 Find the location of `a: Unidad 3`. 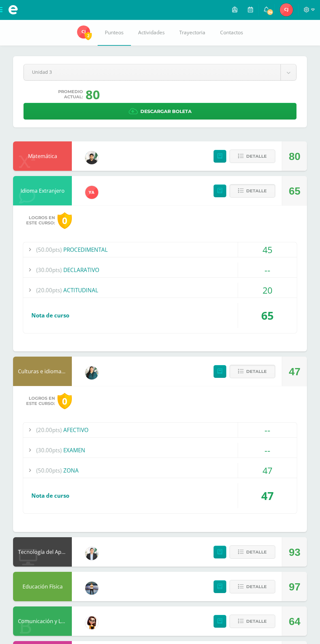

a: Unidad 3 is located at coordinates (160, 72).